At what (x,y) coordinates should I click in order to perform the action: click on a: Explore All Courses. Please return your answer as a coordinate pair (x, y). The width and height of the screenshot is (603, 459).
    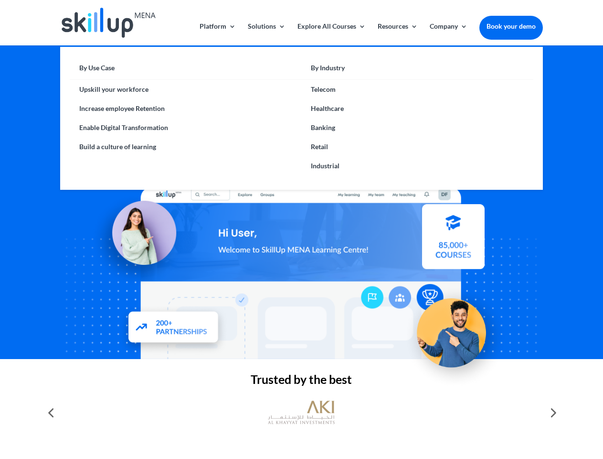
    Looking at the image, I should click on (332, 34).